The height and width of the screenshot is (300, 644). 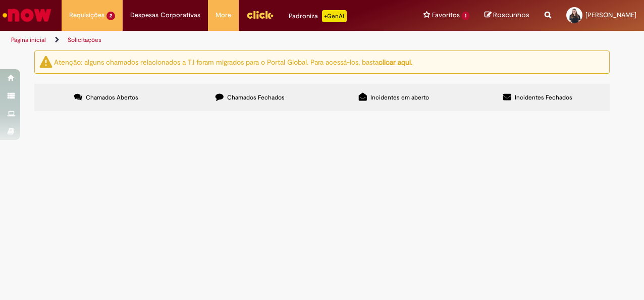 What do you see at coordinates (334, 16) in the screenshot?
I see `p: +GenAi` at bounding box center [334, 16].